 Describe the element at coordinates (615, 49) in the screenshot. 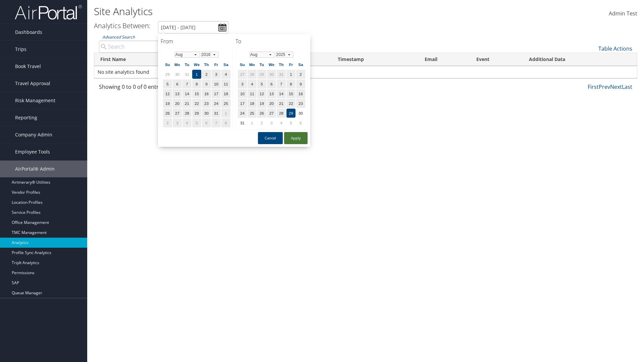

I see `a: Table Actions` at that location.